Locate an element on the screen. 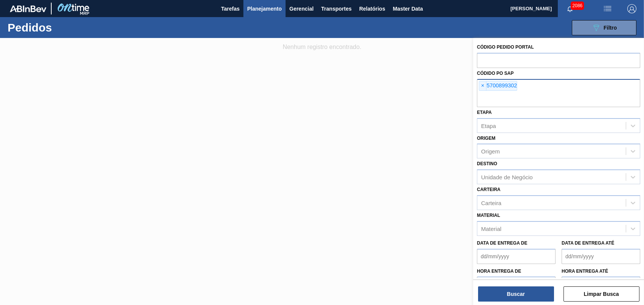 This screenshot has width=644, height=305. span: Master Data is located at coordinates (408, 8).